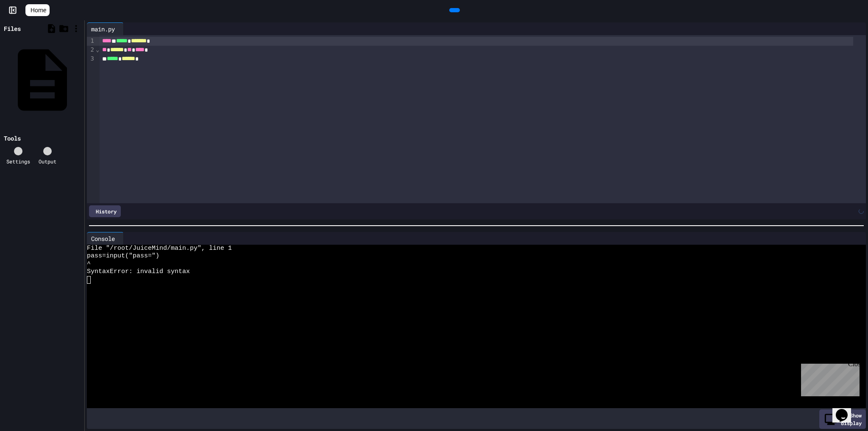  I want to click on span: SyntaxError: invalid syntax, so click(138, 272).